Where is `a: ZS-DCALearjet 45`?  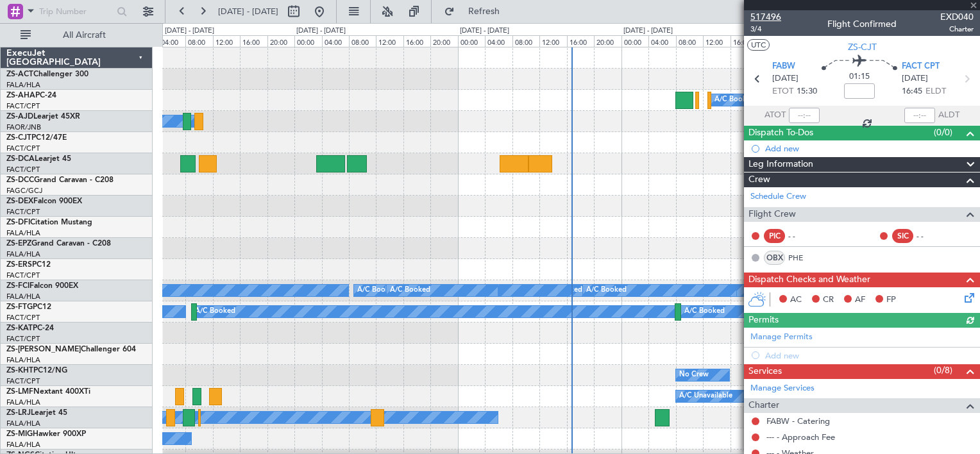 a: ZS-DCALearjet 45 is located at coordinates (38, 159).